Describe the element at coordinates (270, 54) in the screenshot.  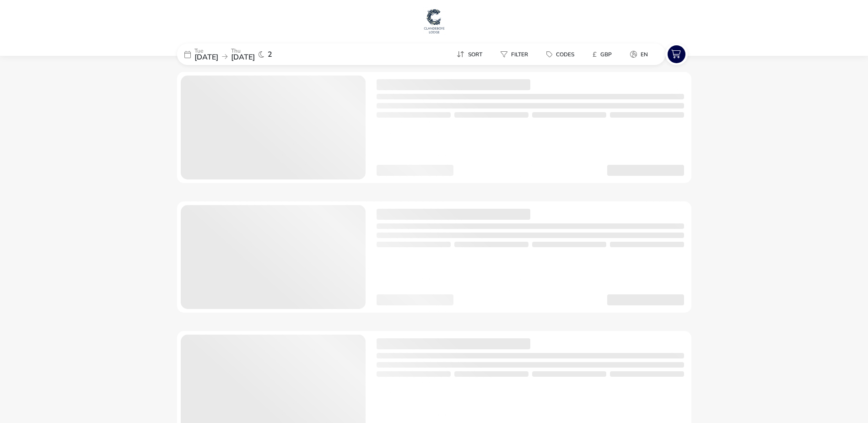
I see `span: 2` at that location.